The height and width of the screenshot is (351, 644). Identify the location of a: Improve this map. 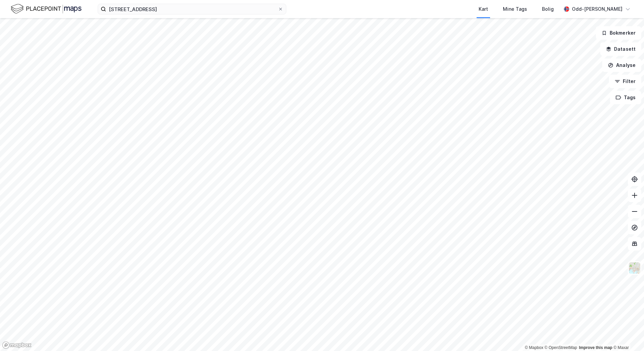
(596, 348).